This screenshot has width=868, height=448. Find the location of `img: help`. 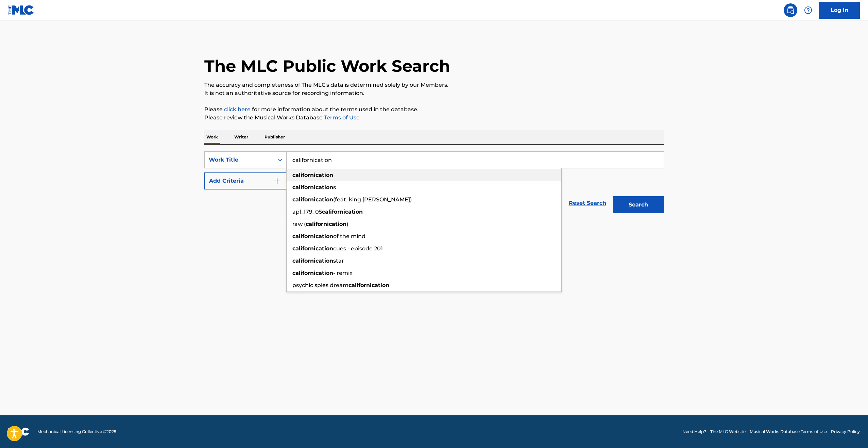

img: help is located at coordinates (808, 10).